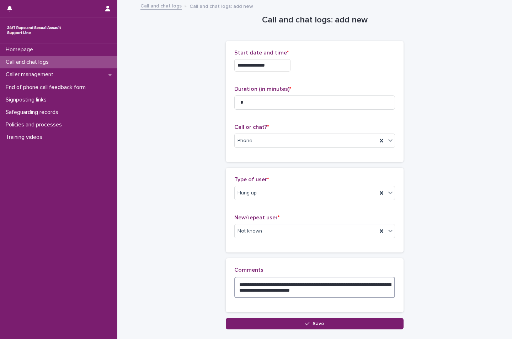 The width and height of the screenshot is (512, 339). Describe the element at coordinates (221, 6) in the screenshot. I see `p: Call and chat logs: add new` at that location.